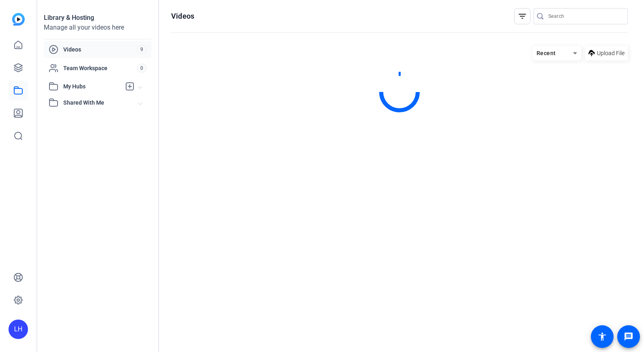 This screenshot has width=644, height=352. Describe the element at coordinates (523, 16) in the screenshot. I see `mat-icon: filter_list` at that location.